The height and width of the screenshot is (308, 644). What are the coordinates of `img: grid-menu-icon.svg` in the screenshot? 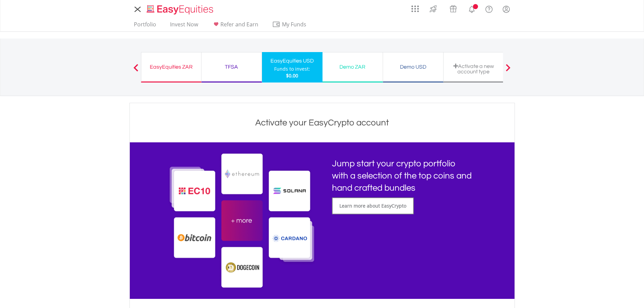 It's located at (415, 9).